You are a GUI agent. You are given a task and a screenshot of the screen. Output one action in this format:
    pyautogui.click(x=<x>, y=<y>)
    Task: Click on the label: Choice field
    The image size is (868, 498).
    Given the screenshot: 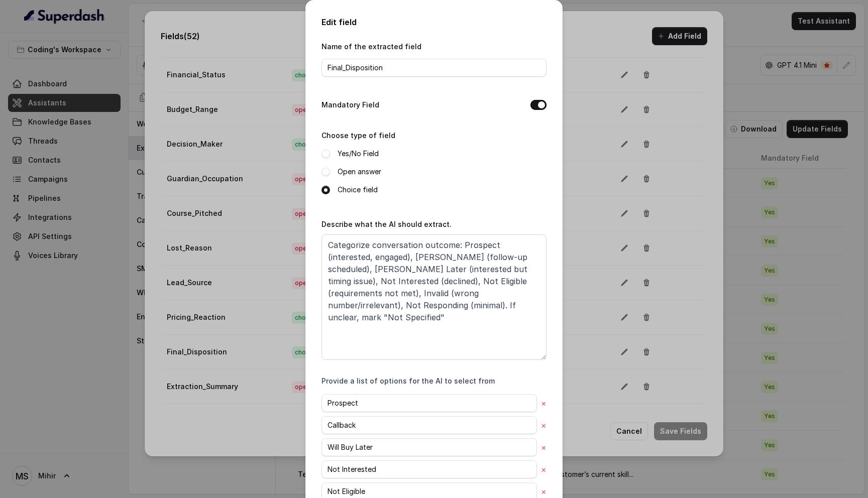 What is the action you would take?
    pyautogui.click(x=358, y=190)
    